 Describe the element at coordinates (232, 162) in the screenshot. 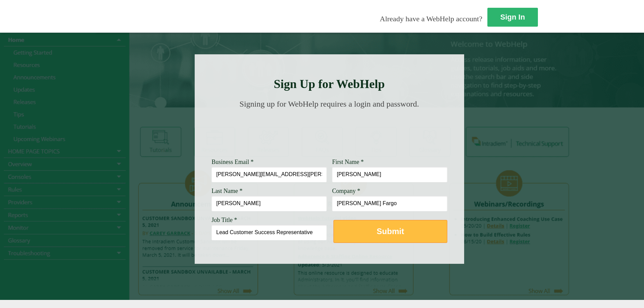

I see `span: Business Email *` at that location.